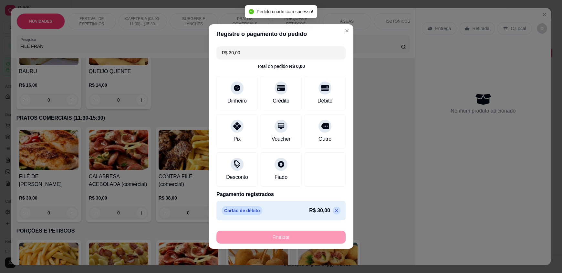 The image size is (562, 273). I want to click on p: Cartão de débito, so click(242, 210).